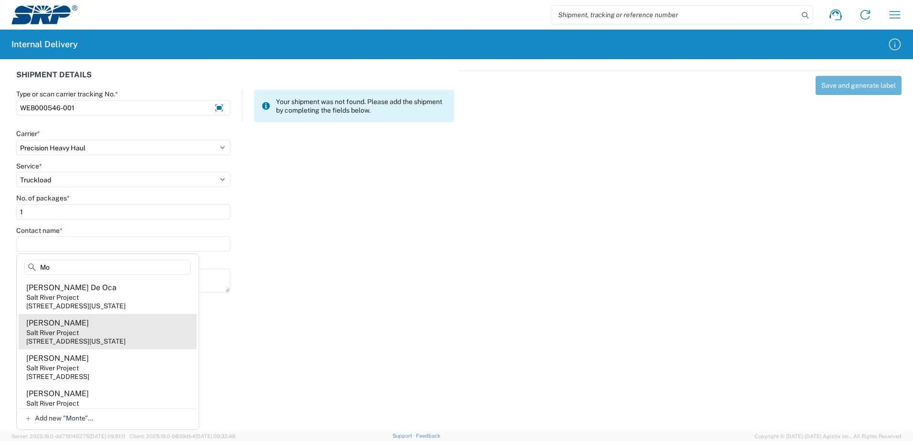 This screenshot has height=441, width=913. I want to click on h2: Internal Delivery, so click(44, 44).